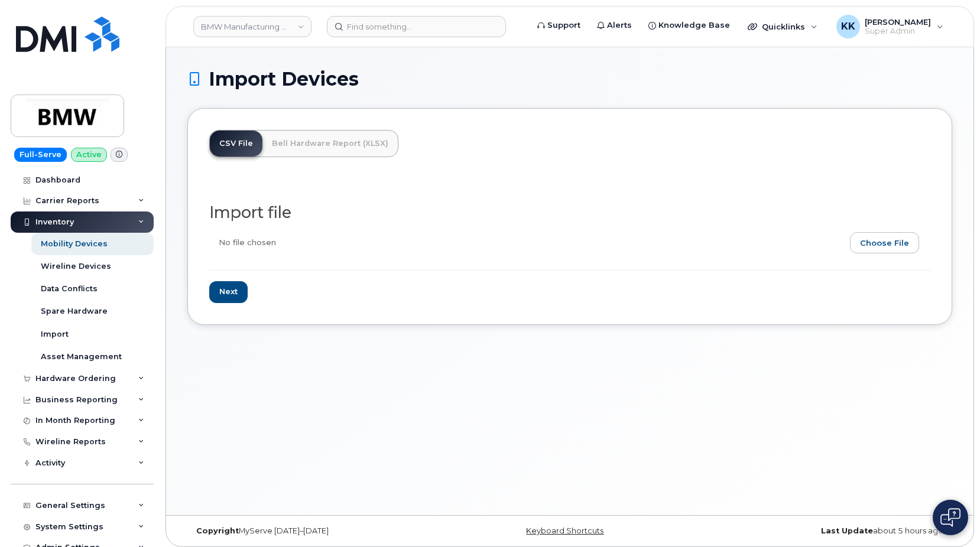  Describe the element at coordinates (950, 518) in the screenshot. I see `img: Open chat` at that location.